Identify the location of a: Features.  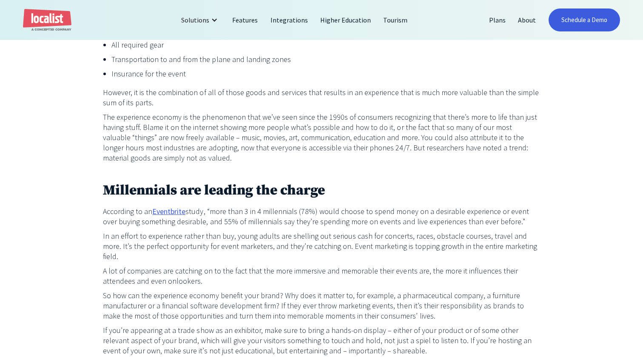
(245, 20).